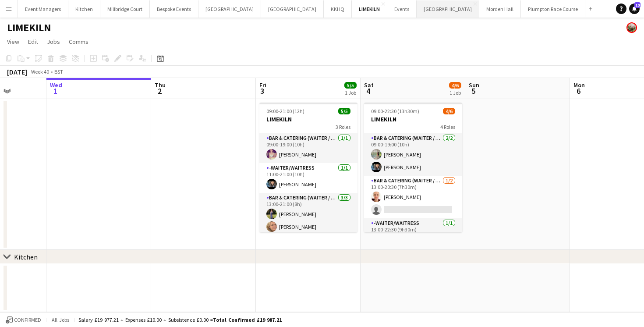 The width and height of the screenshot is (644, 327). Describe the element at coordinates (29, 27) in the screenshot. I see `h1: LIMEKILN` at that location.